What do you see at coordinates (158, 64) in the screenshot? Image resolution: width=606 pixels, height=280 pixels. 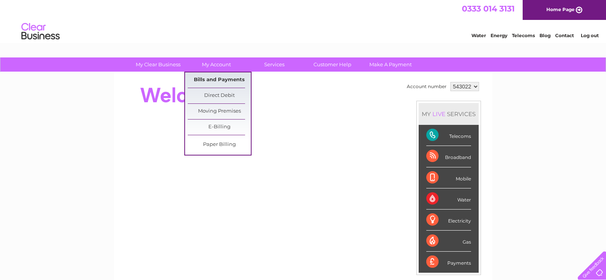 I see `a: My Clear Business` at bounding box center [158, 64].